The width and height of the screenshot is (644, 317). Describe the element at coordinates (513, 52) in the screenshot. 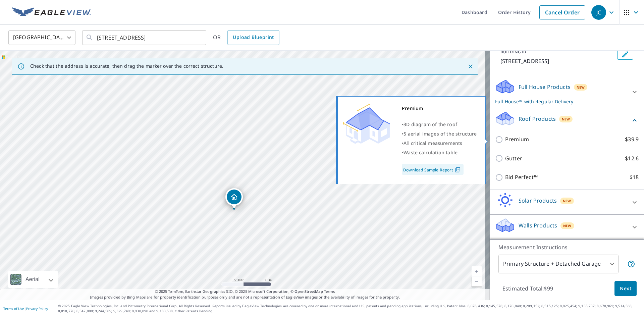

I see `p: BUILDING ID` at that location.